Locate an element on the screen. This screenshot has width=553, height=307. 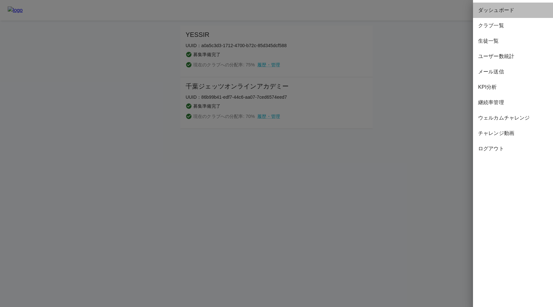
div: クラブ一覧 is located at coordinates (513, 26).